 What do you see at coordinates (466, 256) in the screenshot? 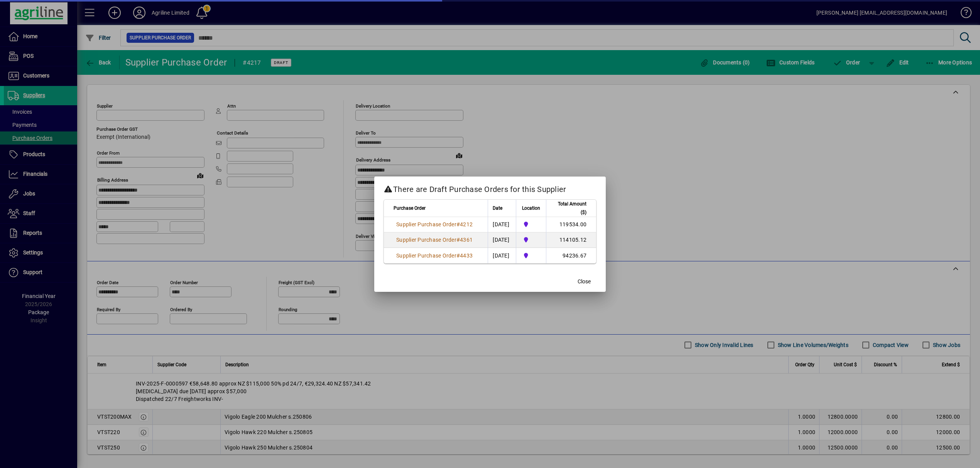
I see `span: 4433` at bounding box center [466, 256].